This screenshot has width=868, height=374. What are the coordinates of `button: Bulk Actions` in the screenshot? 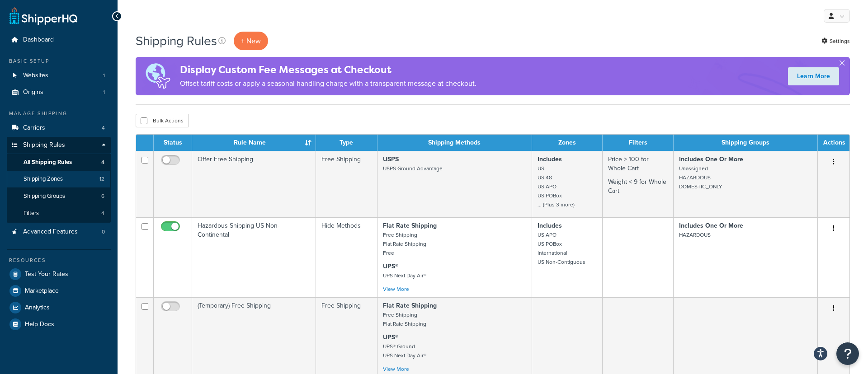 It's located at (162, 121).